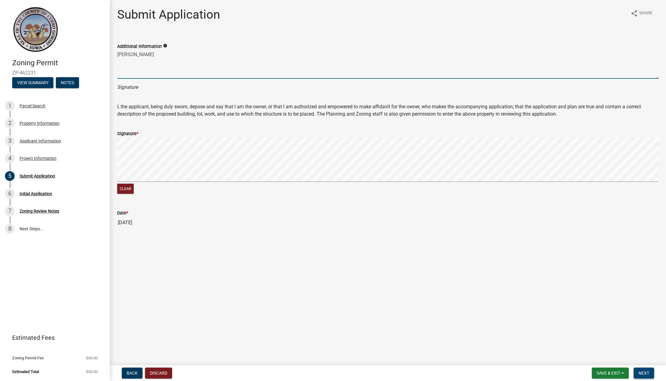 The width and height of the screenshot is (666, 381). Describe the element at coordinates (139, 47) in the screenshot. I see `label: Additional Information` at that location.